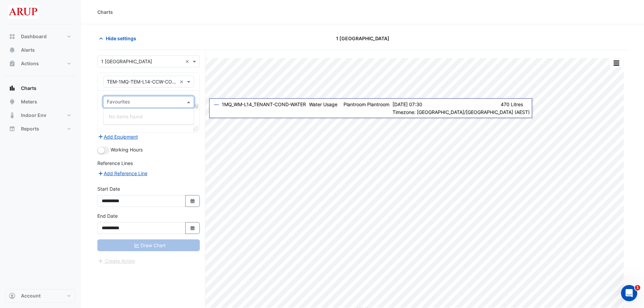 The width and height of the screenshot is (644, 308). Describe the element at coordinates (41, 64) in the screenshot. I see `button: Actions` at that location.